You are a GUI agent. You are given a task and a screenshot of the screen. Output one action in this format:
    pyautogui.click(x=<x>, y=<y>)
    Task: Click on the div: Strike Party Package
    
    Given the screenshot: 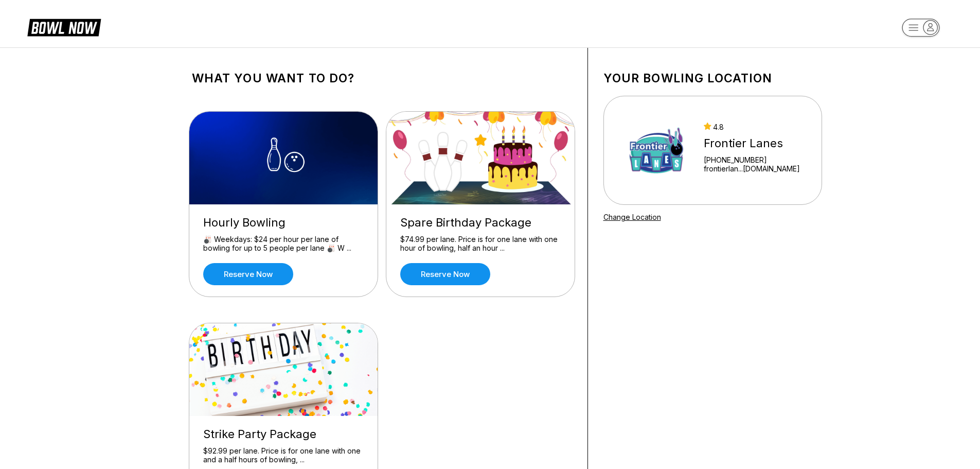 What is the action you would take?
    pyautogui.click(x=284, y=434)
    